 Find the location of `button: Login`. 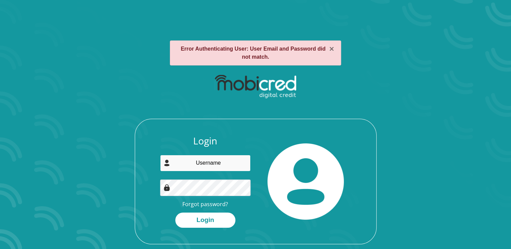

button: Login is located at coordinates (205, 220).